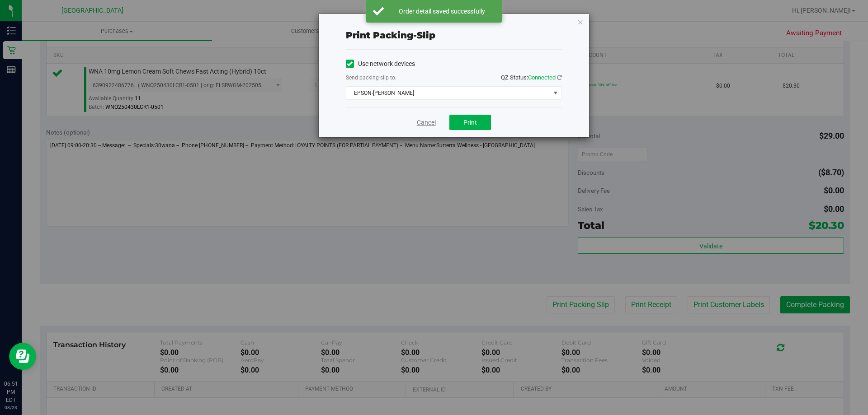 Image resolution: width=868 pixels, height=415 pixels. I want to click on a: Cancel, so click(426, 122).